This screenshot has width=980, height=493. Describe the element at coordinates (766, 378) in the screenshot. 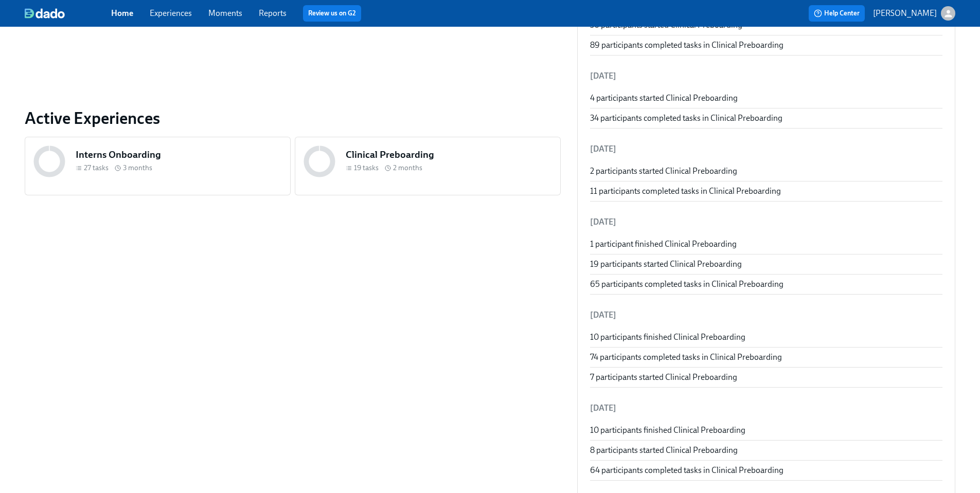

I see `div: 7 participants started Clinical Preboarding` at that location.